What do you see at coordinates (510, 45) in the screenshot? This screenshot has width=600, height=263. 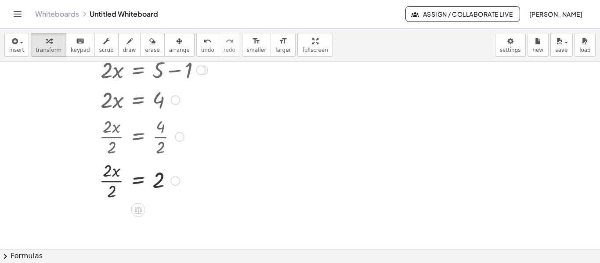 I see `button: settings` at bounding box center [510, 45].